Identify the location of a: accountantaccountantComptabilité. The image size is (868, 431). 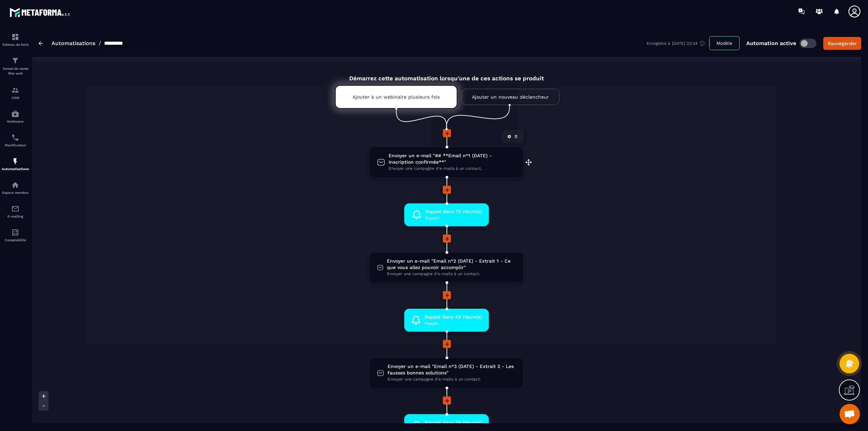
(15, 235).